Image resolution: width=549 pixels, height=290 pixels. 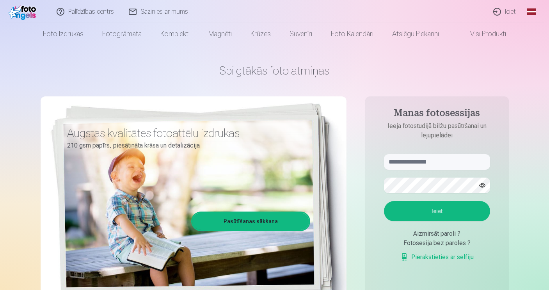 I want to click on img: /fa1, so click(x=23, y=11).